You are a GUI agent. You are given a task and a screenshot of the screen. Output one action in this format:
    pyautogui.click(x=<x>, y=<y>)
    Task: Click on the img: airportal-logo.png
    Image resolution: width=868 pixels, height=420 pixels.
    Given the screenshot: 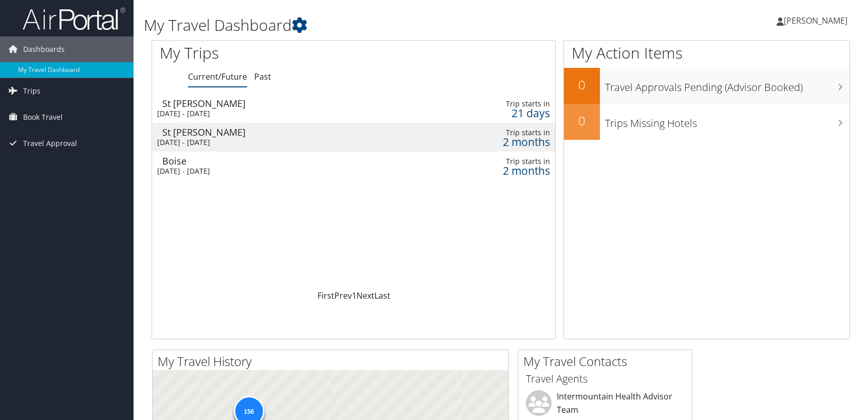 What is the action you would take?
    pyautogui.click(x=74, y=18)
    